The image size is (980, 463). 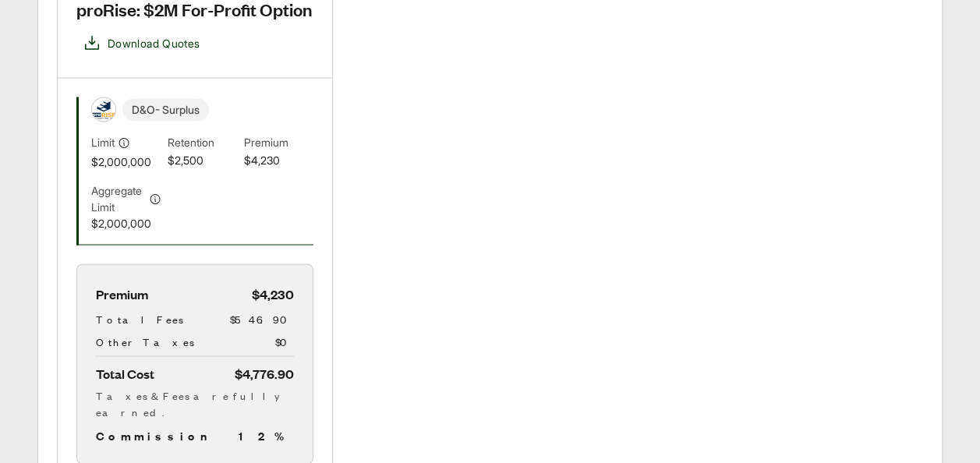 I want to click on a: Download Quotes, so click(x=141, y=43).